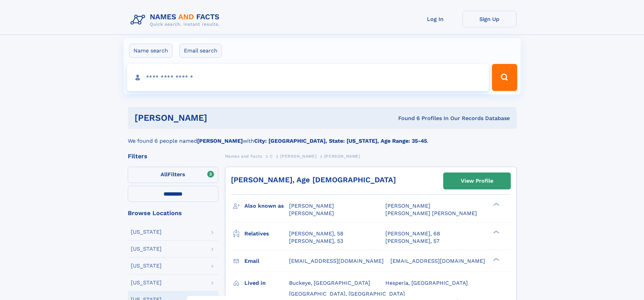 The width and height of the screenshot is (644, 300). I want to click on span: All, so click(164, 174).